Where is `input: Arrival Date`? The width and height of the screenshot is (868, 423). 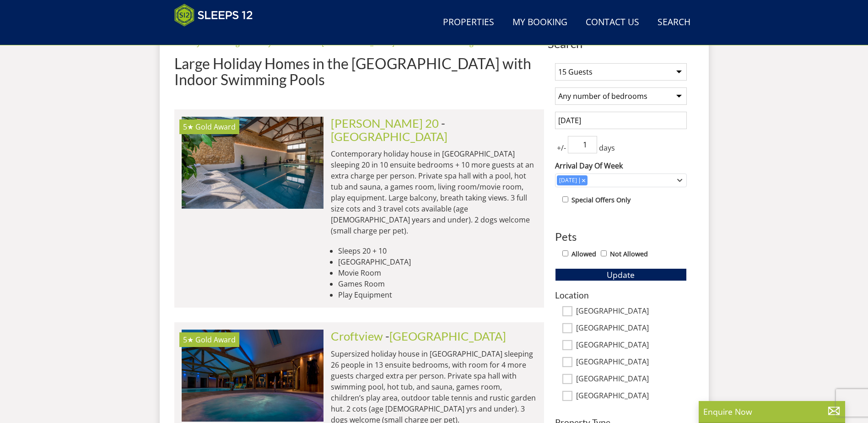 input: Arrival Date is located at coordinates (620, 120).